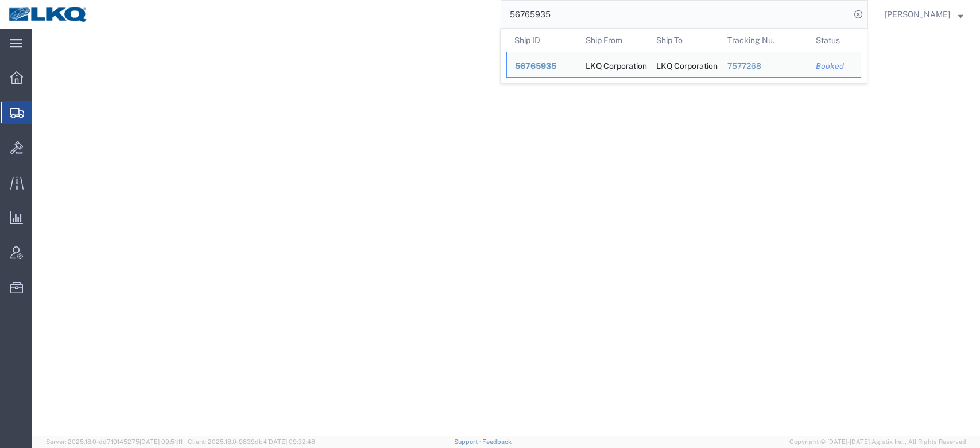 This screenshot has height=448, width=980. Describe the element at coordinates (497, 441) in the screenshot. I see `a: Feedback` at that location.